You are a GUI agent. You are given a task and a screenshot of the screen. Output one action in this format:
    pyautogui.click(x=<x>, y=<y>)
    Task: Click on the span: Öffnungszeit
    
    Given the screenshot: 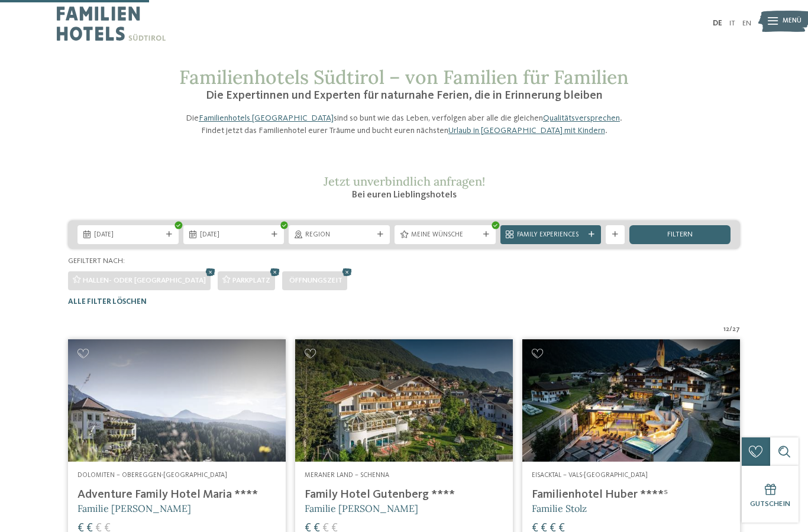 What is the action you would take?
    pyautogui.click(x=316, y=280)
    